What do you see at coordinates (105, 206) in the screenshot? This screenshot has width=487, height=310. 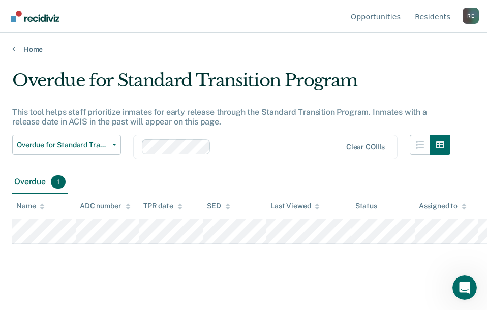 I see `div: ADC number` at bounding box center [105, 206].